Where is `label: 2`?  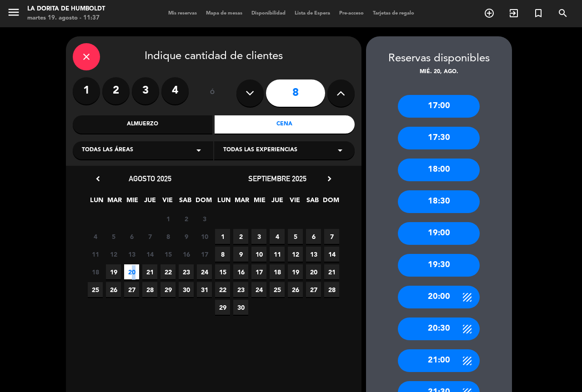
label: 2 is located at coordinates (116, 91).